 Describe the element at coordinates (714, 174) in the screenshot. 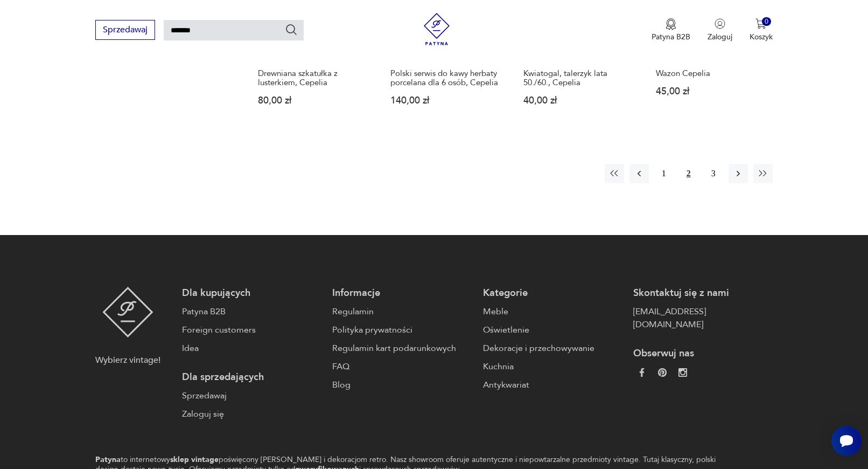

I see `button: 3` at that location.